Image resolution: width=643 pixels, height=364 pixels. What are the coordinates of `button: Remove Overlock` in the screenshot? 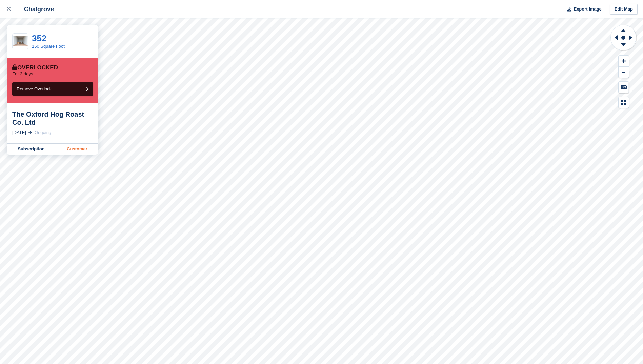 It's located at (52, 89).